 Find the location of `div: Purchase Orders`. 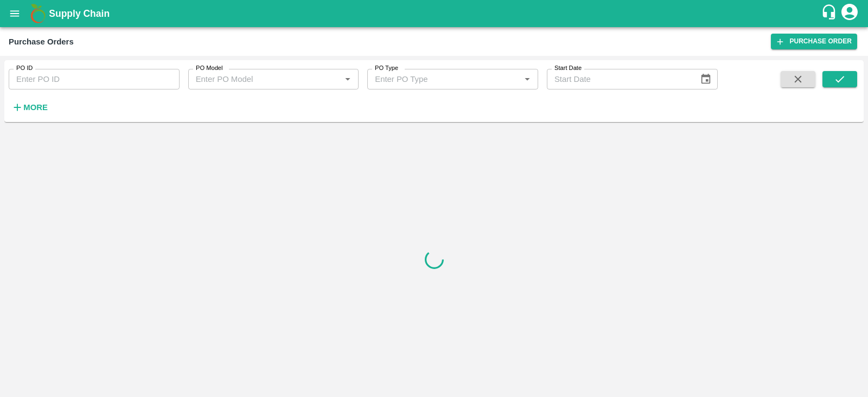

div: Purchase Orders is located at coordinates (41, 42).